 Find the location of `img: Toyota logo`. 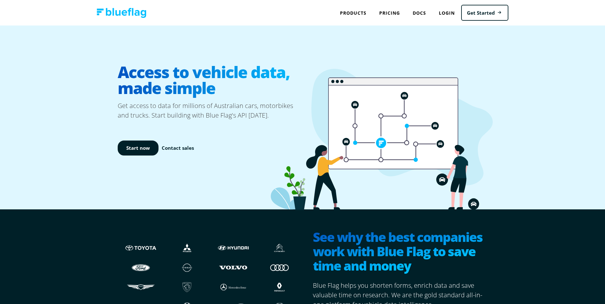

img: Toyota logo is located at coordinates (141, 248).